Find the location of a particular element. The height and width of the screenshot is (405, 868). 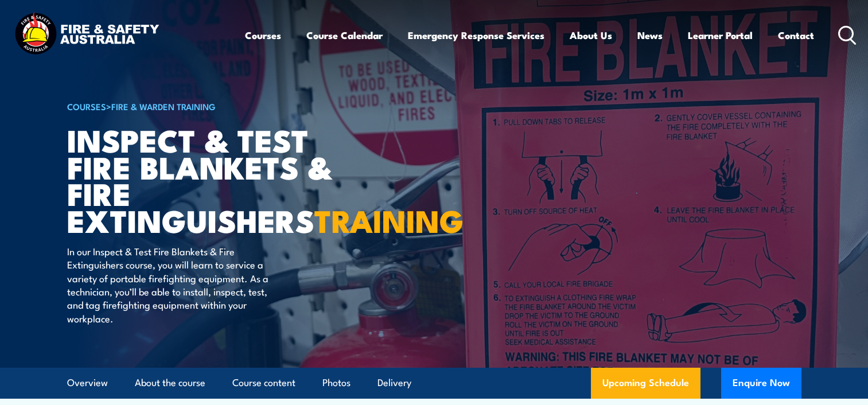

a: Learner Portal is located at coordinates (720, 35).